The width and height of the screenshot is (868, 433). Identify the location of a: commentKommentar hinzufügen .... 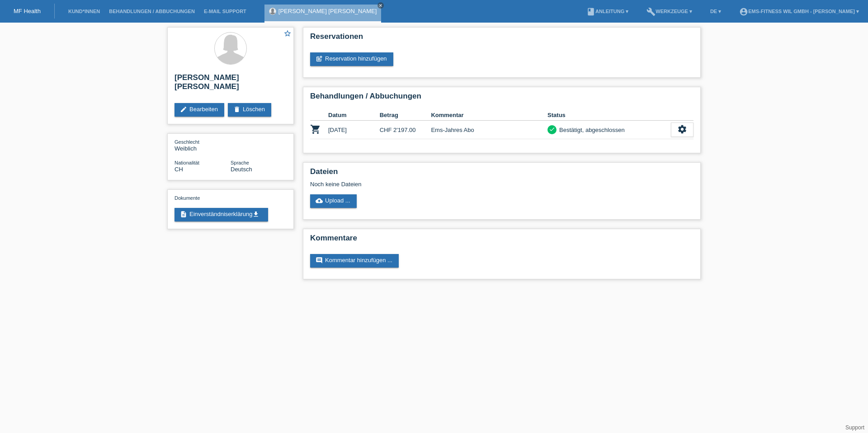
(354, 260).